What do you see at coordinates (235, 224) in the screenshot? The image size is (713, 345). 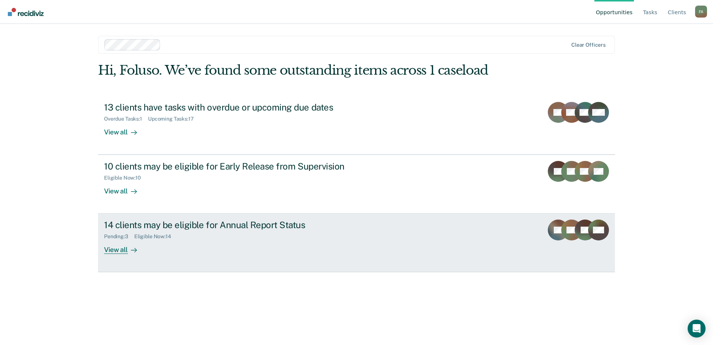 I see `div: 14 clients may be eligible for Annual Report Status` at bounding box center [235, 224].